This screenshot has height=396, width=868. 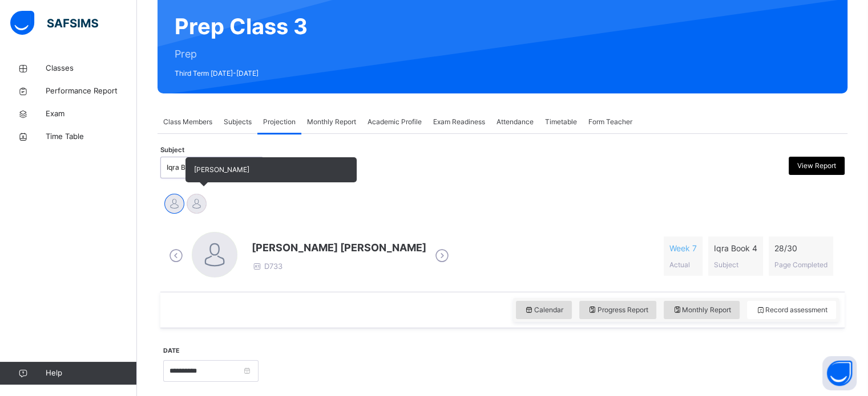 What do you see at coordinates (267, 266) in the screenshot?
I see `span: D733` at bounding box center [267, 266].